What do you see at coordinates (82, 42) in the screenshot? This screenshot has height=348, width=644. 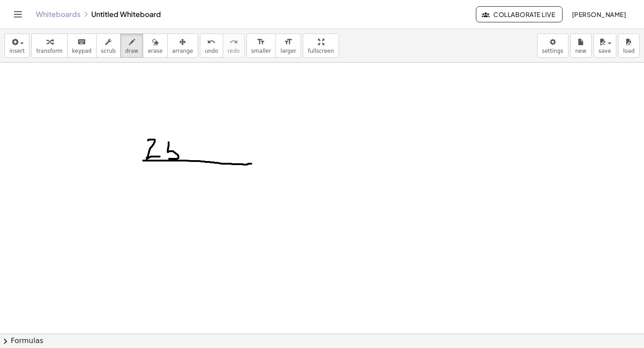 I see `i: keyboard` at bounding box center [82, 42].